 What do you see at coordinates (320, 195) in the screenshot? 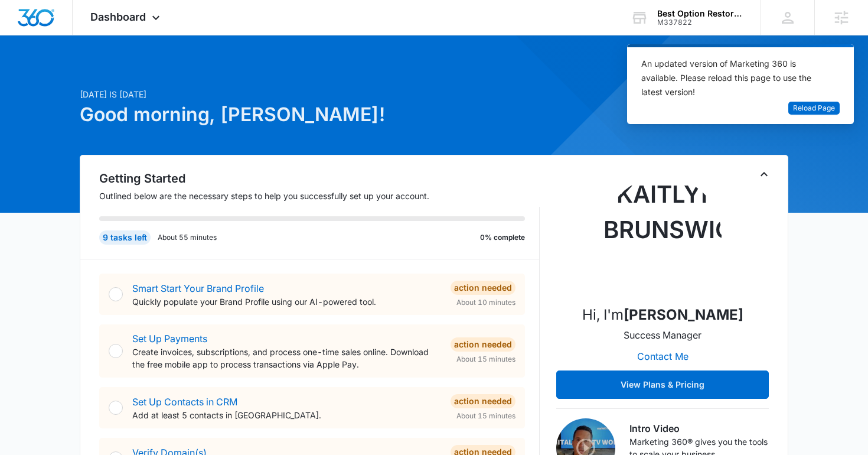
I see `p: Outlined below are the necessary steps to help you successfully set up your account.` at bounding box center [320, 195].